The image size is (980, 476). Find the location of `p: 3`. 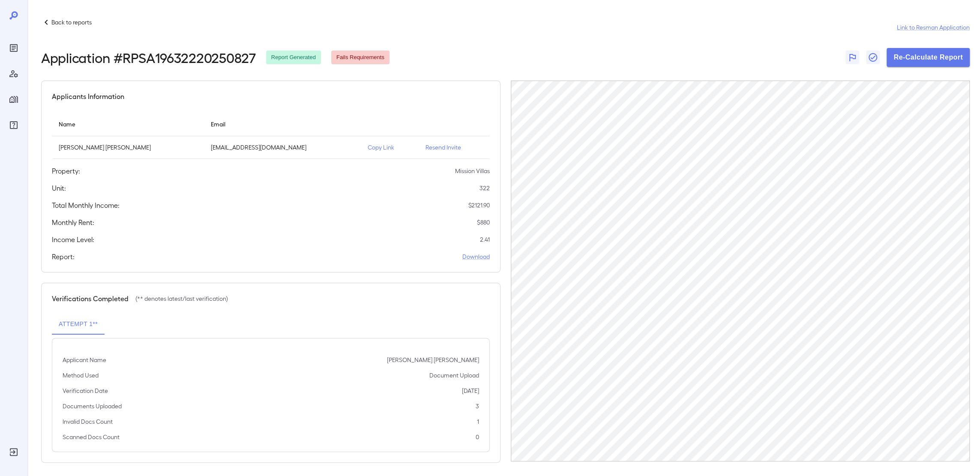

p: 3 is located at coordinates (478, 406).